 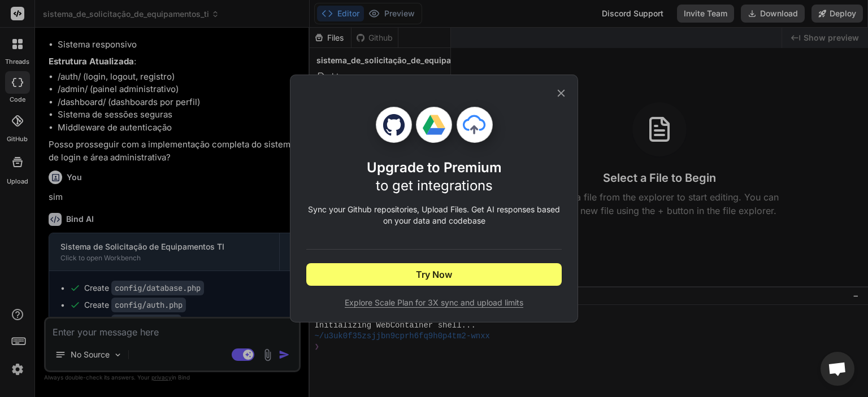 I want to click on span: to get integrations, so click(x=434, y=185).